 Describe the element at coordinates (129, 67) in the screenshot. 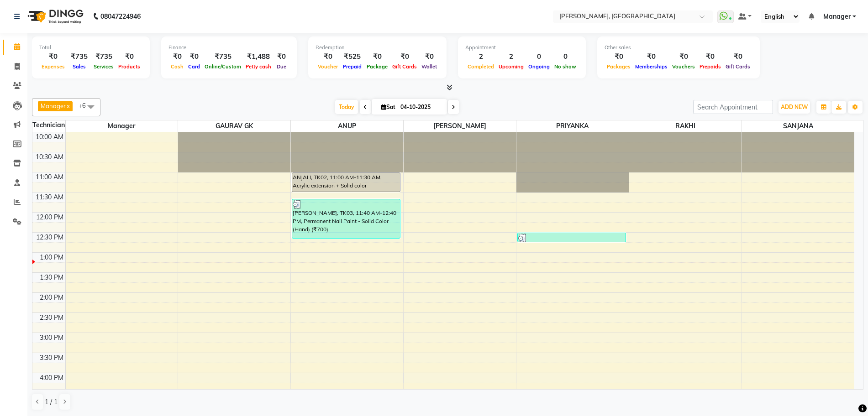

I see `span: Products` at that location.